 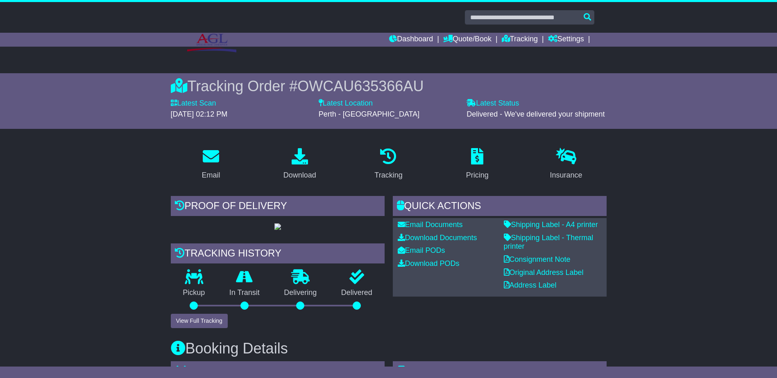 I want to click on div: Download, so click(x=300, y=175).